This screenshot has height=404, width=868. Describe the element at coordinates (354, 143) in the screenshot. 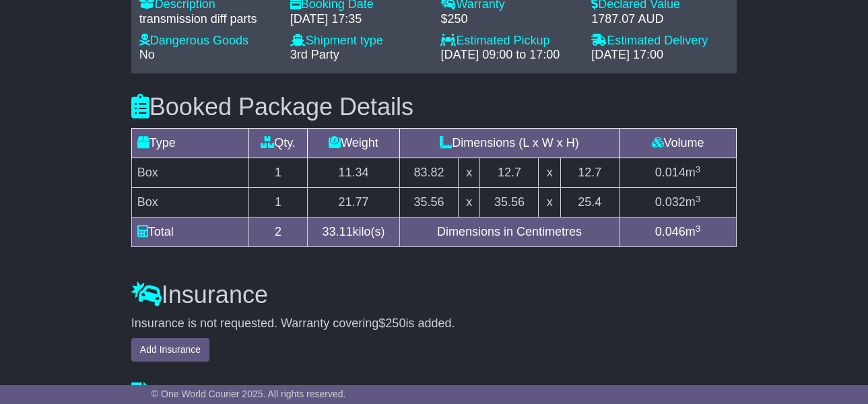

I see `td: Weight` at that location.